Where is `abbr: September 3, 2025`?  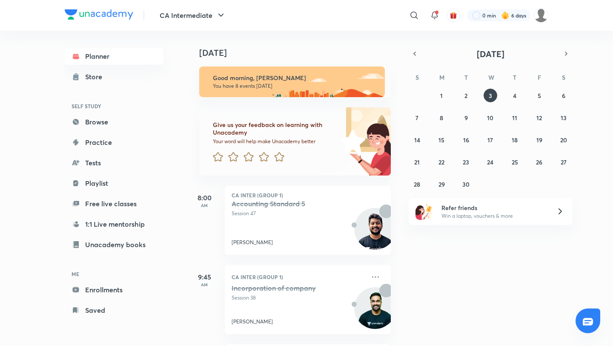 abbr: September 3, 2025 is located at coordinates (490, 95).